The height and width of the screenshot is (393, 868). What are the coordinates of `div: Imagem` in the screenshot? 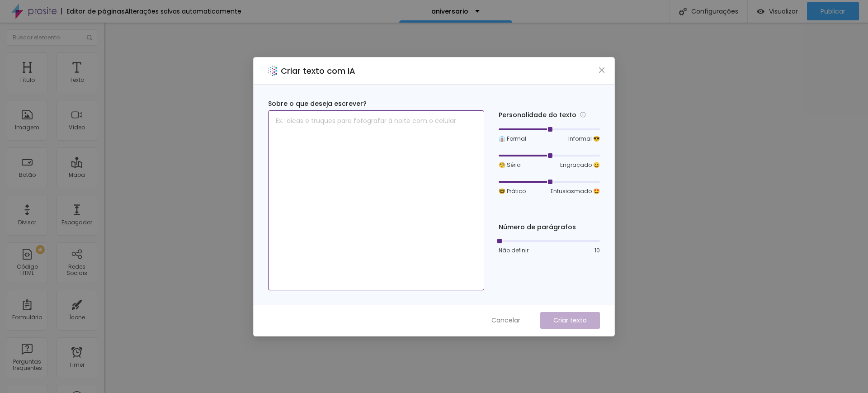 It's located at (27, 128).